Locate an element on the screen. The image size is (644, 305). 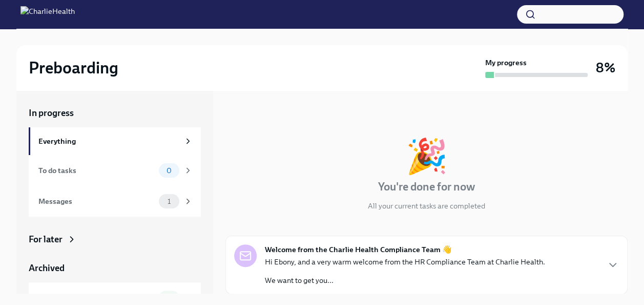
a: In progress is located at coordinates (115, 113).